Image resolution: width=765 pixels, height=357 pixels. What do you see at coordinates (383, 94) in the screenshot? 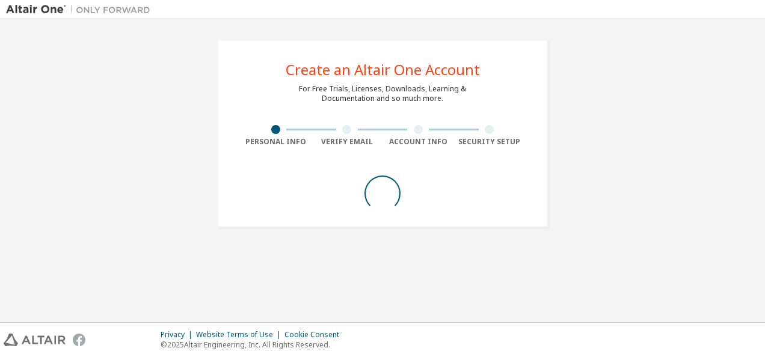
I see `div: For Free Trials, Licenses, Downloads, Learning & Documentation and so much more.` at bounding box center [383, 94].